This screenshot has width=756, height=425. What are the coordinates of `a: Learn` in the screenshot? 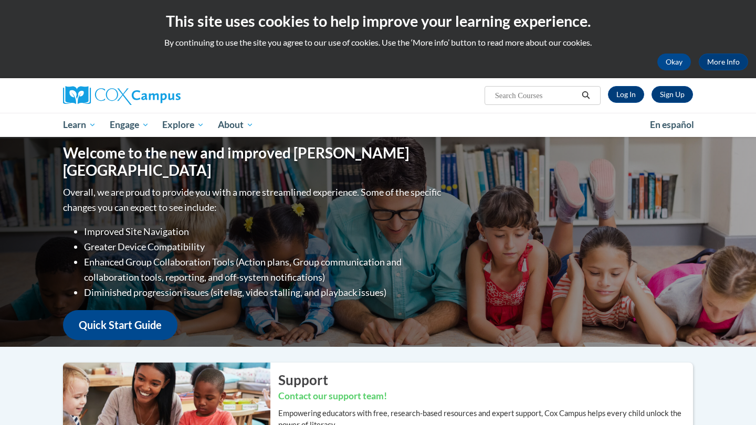 It's located at (79, 125).